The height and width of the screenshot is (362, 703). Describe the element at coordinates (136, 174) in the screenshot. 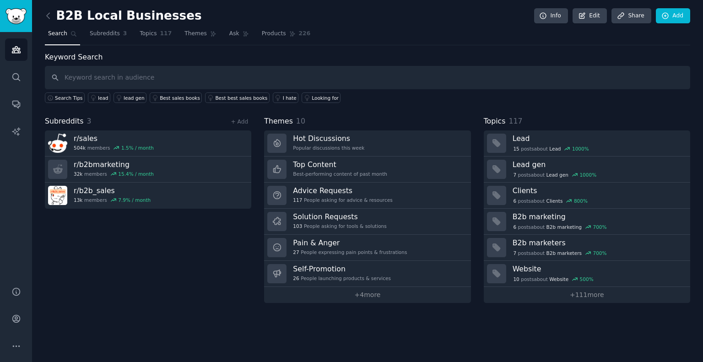

I see `div: 15.4 % / month` at that location.